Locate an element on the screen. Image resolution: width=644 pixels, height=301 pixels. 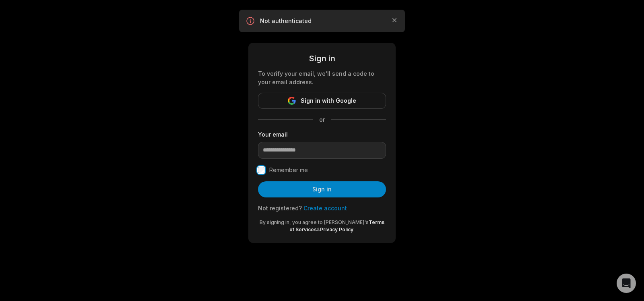
label: Remember me is located at coordinates (289, 170).